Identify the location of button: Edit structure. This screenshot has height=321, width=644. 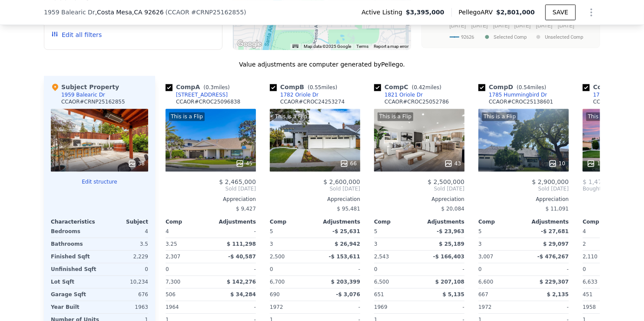
(99, 182).